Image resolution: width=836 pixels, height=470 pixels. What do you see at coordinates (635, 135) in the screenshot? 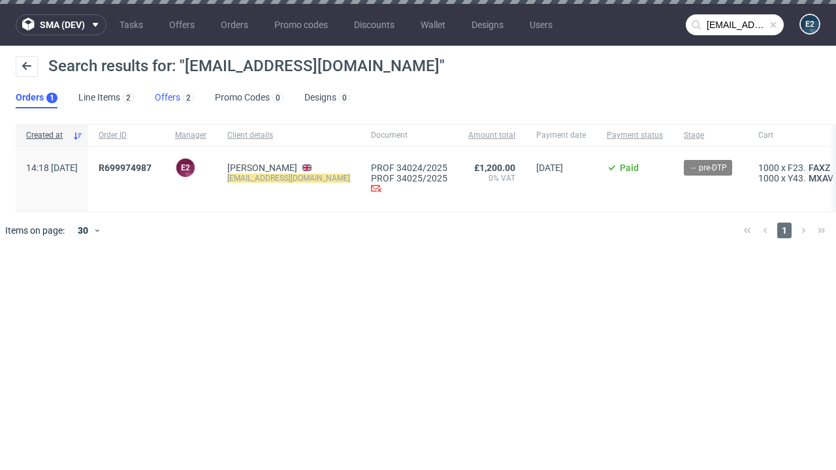
I see `span: Payment status` at bounding box center [635, 135].